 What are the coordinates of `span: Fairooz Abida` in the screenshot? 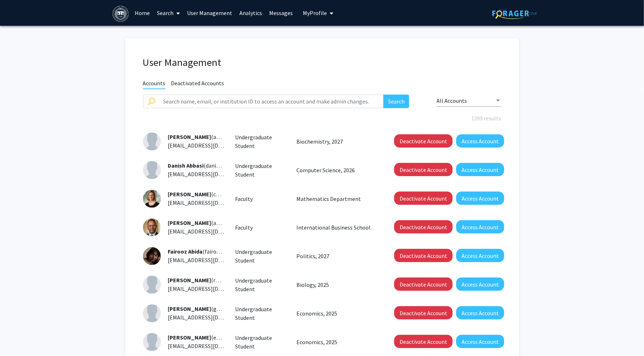 It's located at (185, 251).